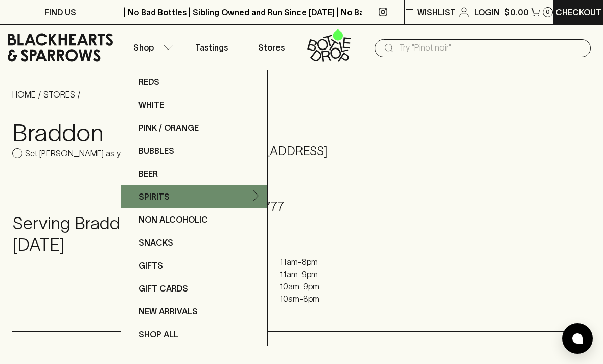  Describe the element at coordinates (194, 174) in the screenshot. I see `a: Beer` at that location.